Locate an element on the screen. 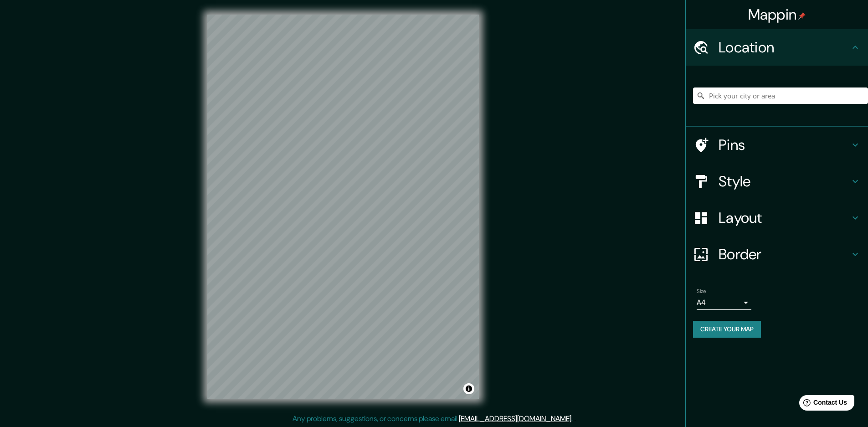 The width and height of the screenshot is (868, 427). h4: Border is located at coordinates (784, 254).